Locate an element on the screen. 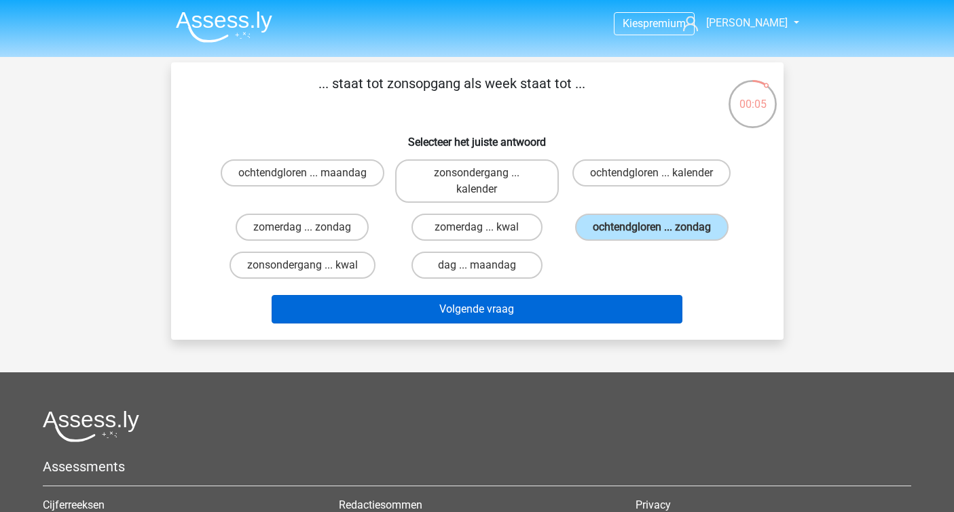 The width and height of the screenshot is (954, 512). label: ochtendgloren ... zondag is located at coordinates (652, 227).